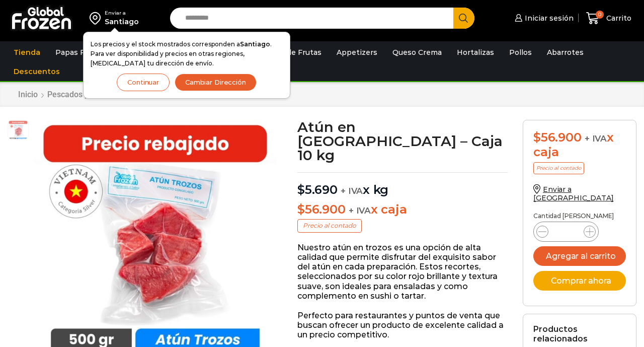  Describe the element at coordinates (403, 325) in the screenshot. I see `p: Perfecto para restaurantes y puntos de venta que buscan ofrecer un producto de excelente calidad ...` at that location.